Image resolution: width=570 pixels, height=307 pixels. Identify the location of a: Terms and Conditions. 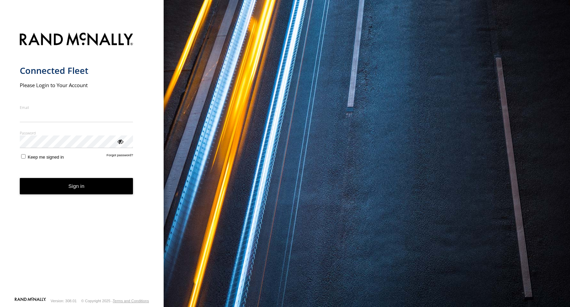
(131, 301).